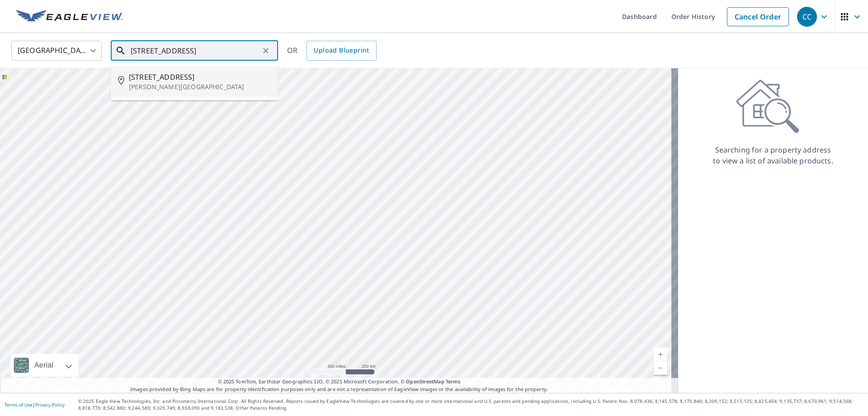  Describe the element at coordinates (660, 354) in the screenshot. I see `a: Current Level 5, Zoom In` at that location.